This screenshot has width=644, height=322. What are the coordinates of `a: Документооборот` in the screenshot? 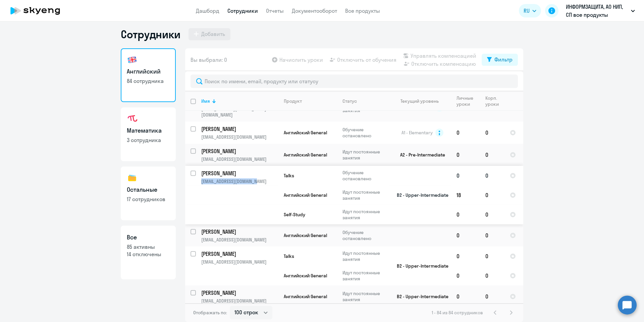 It's located at (314, 11).